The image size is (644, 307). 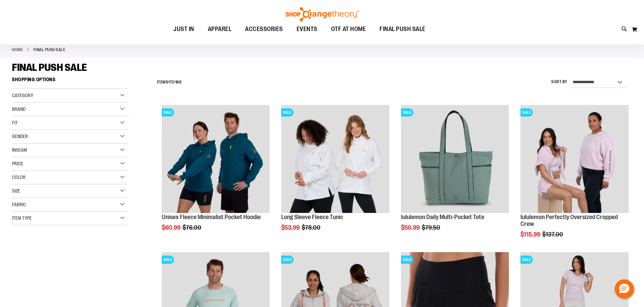 I want to click on span: APPAREL, so click(x=220, y=29).